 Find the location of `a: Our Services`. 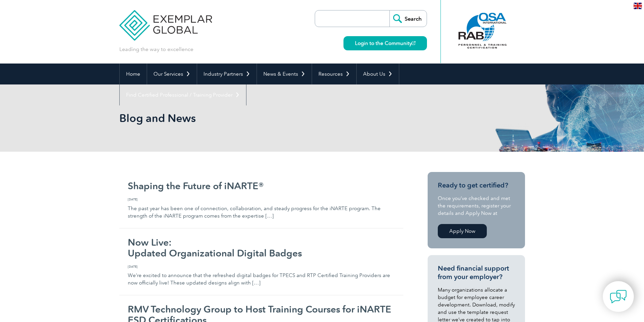

a: Our Services is located at coordinates (172, 74).